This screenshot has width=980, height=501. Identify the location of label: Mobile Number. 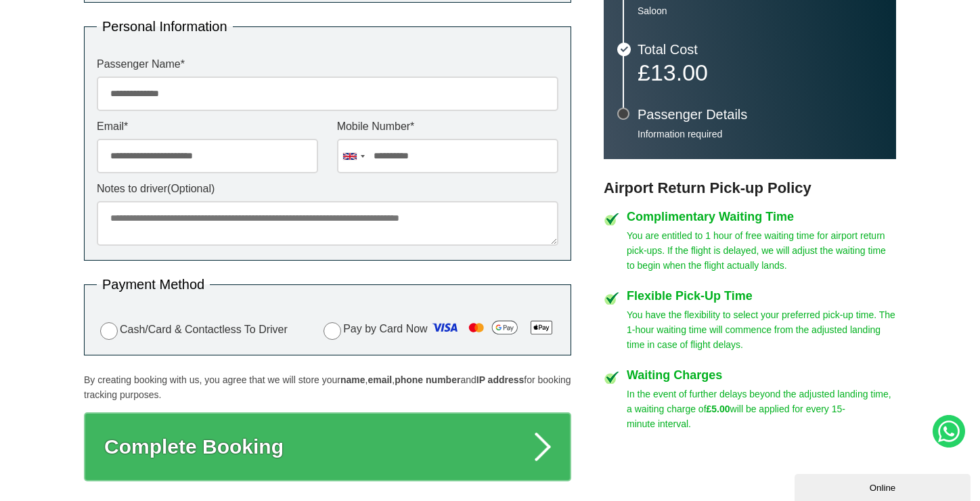
(448, 126).